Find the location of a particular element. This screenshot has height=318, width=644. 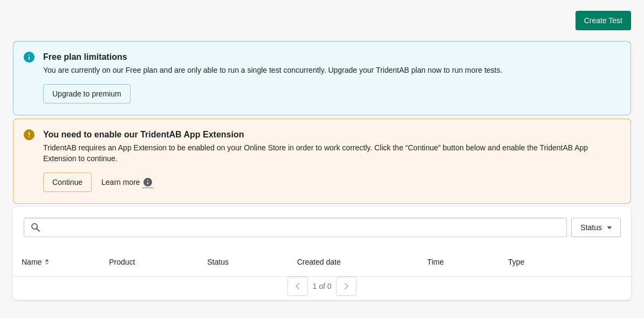

span: Create Test is located at coordinates (603, 21).